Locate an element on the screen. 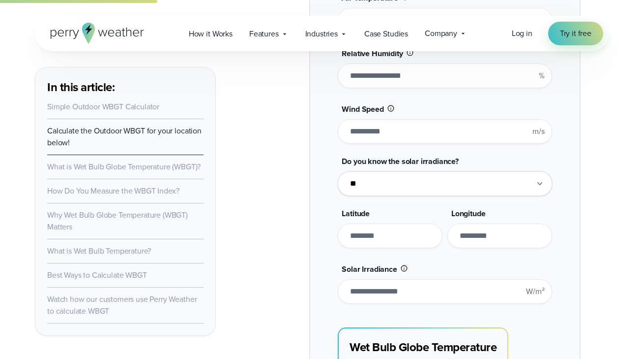  a: Watch how our customers use Perry Weather to calculate WBGT is located at coordinates (122, 304).